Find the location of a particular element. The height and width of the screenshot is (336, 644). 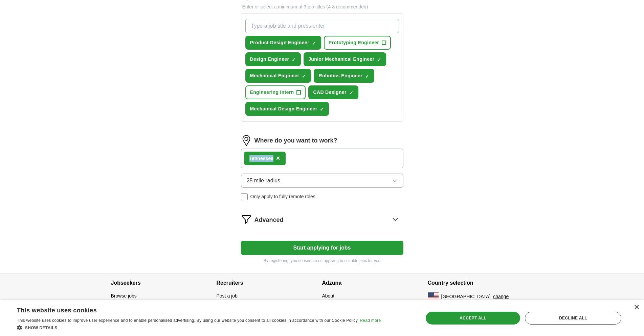

img: location.png is located at coordinates (246, 141).